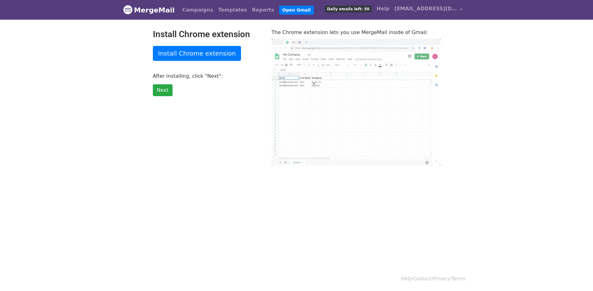 The height and width of the screenshot is (291, 593). What do you see at coordinates (128, 10) in the screenshot?
I see `img: MergeMail logo` at bounding box center [128, 10].